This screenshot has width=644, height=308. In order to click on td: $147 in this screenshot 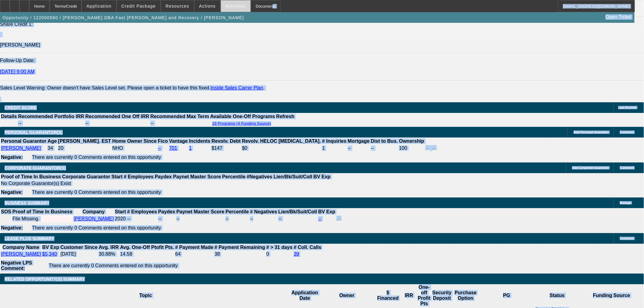, I will do `click(226, 148)`.